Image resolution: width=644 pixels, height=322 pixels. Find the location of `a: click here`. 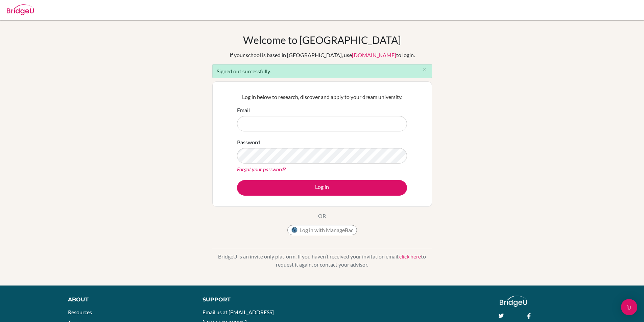

a: click here is located at coordinates (410, 256).